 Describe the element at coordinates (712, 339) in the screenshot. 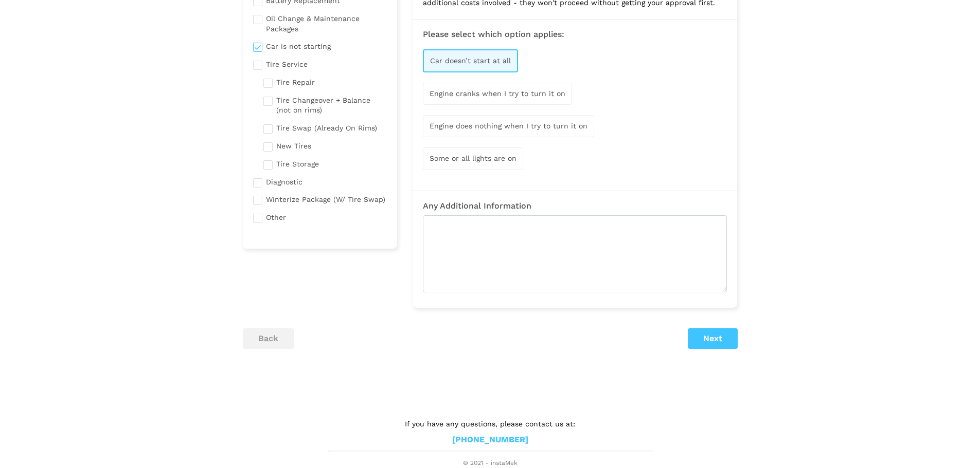

I see `button: Next` at that location.